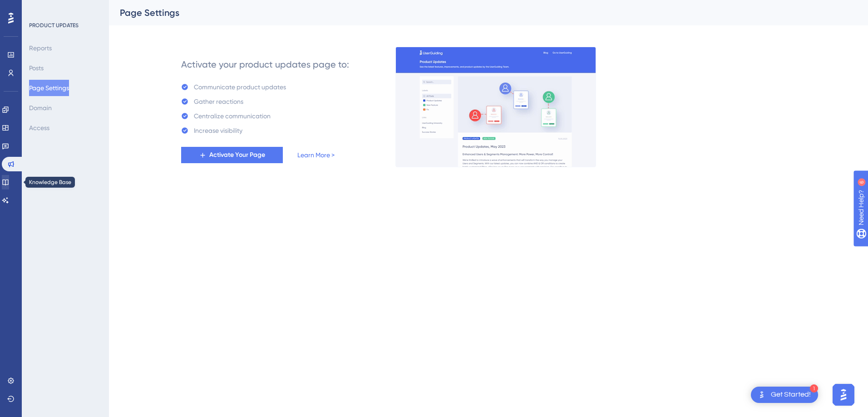 The height and width of the screenshot is (417, 868). Describe the element at coordinates (49, 88) in the screenshot. I see `button: Page Settings` at that location.